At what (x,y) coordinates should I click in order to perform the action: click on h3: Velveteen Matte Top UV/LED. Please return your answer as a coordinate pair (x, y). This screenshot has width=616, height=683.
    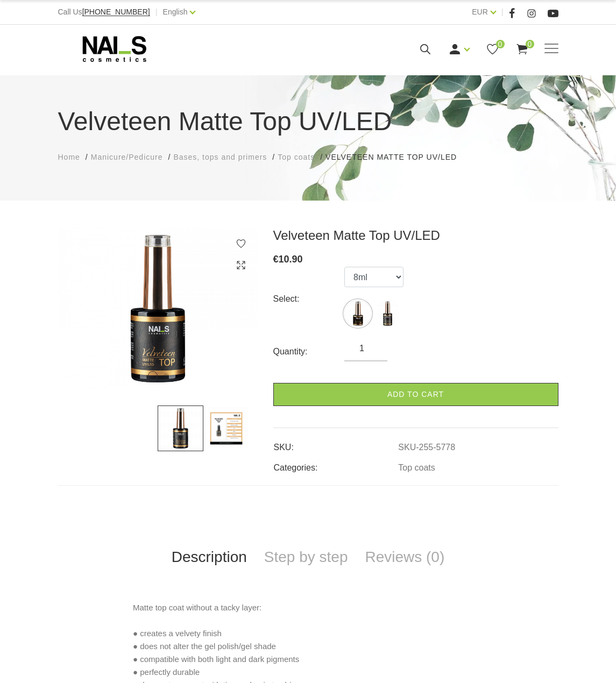
    Looking at the image, I should click on (416, 235).